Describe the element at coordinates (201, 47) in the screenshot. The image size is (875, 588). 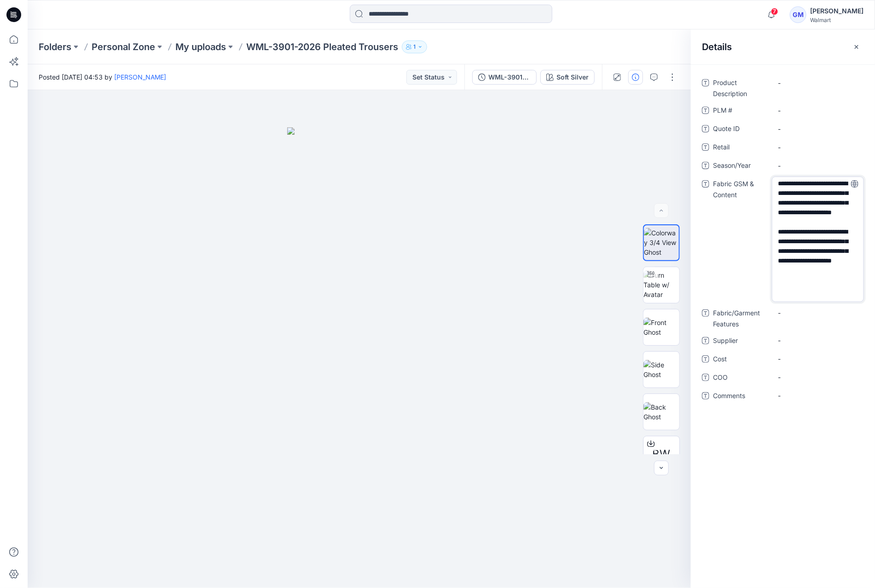
I see `p: My uploads` at that location.